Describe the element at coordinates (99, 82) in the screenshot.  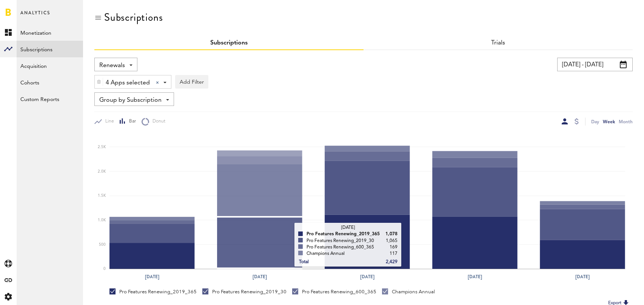
I see `div: Delete` at that location.